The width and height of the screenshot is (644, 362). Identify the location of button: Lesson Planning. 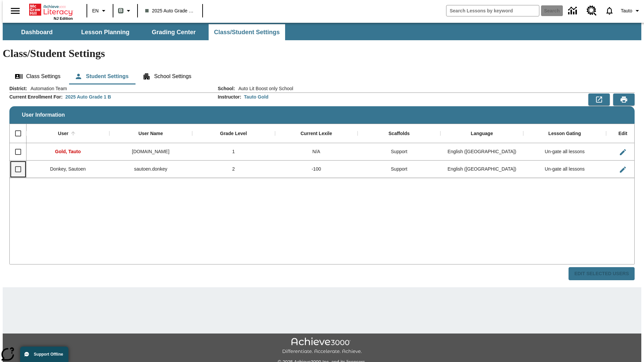
(106, 32).